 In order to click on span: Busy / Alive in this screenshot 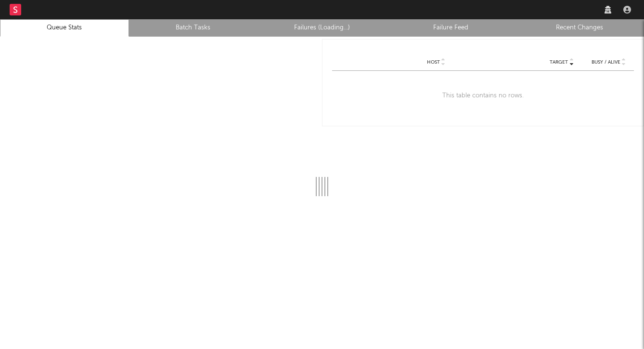, I will do `click(606, 62)`.